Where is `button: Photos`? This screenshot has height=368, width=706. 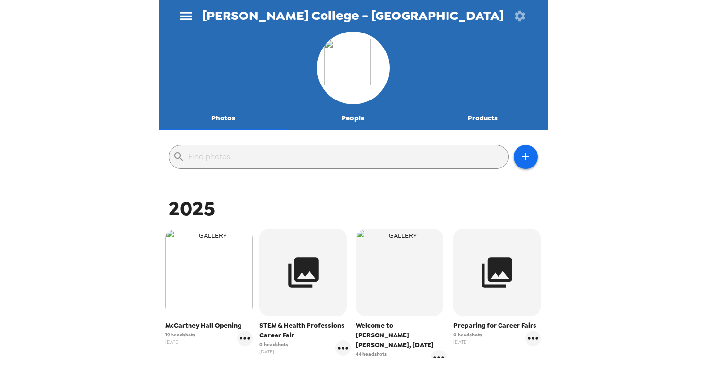
button: Photos is located at coordinates (223, 119).